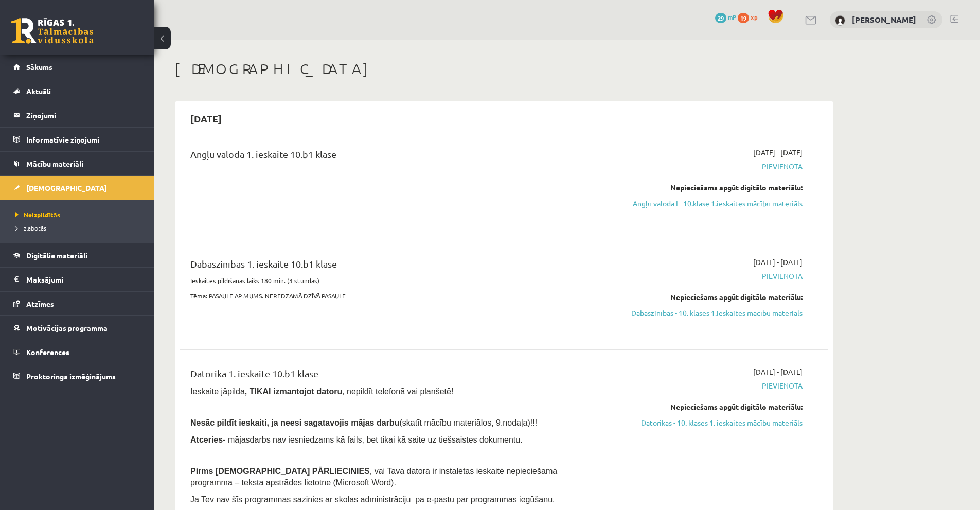 Image resolution: width=980 pixels, height=510 pixels. What do you see at coordinates (71, 376) in the screenshot?
I see `span: Proktoringa izmēģinājums` at bounding box center [71, 376].